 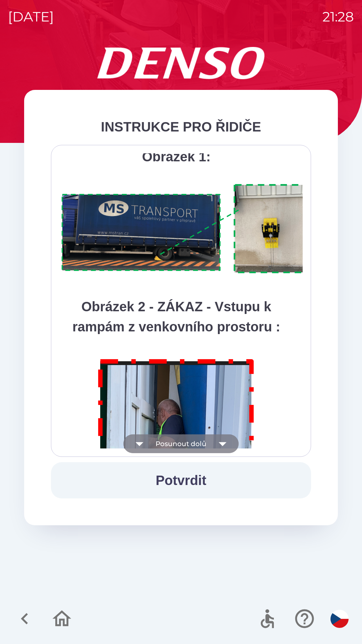 What do you see at coordinates (181, 63) in the screenshot?
I see `img: Logo` at bounding box center [181, 63].